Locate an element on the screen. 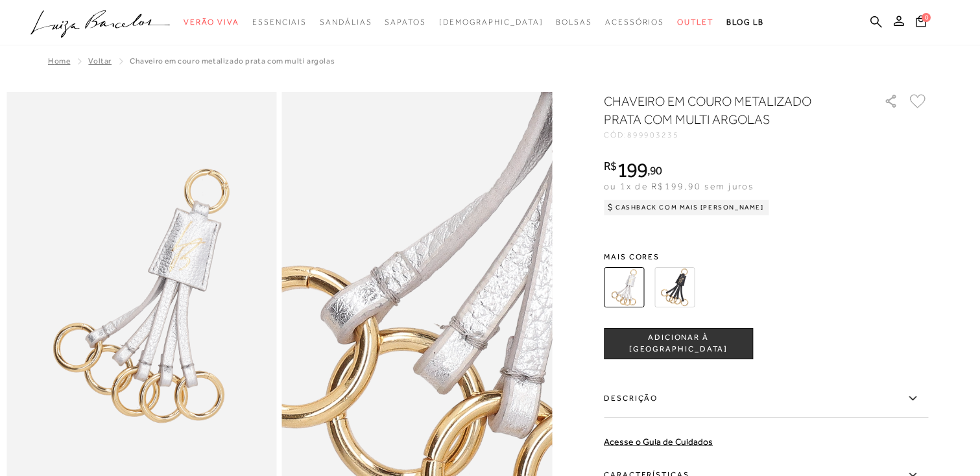 This screenshot has height=476, width=980. span: Voltar is located at coordinates (100, 61).